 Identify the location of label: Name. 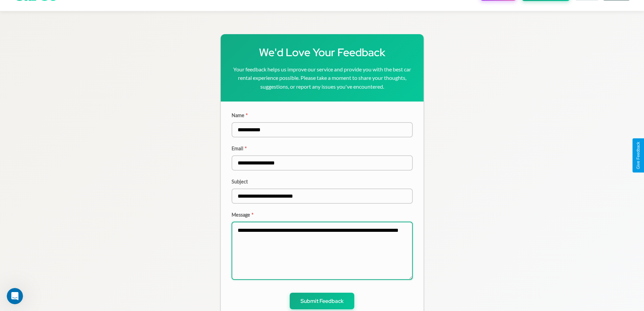
(322, 115).